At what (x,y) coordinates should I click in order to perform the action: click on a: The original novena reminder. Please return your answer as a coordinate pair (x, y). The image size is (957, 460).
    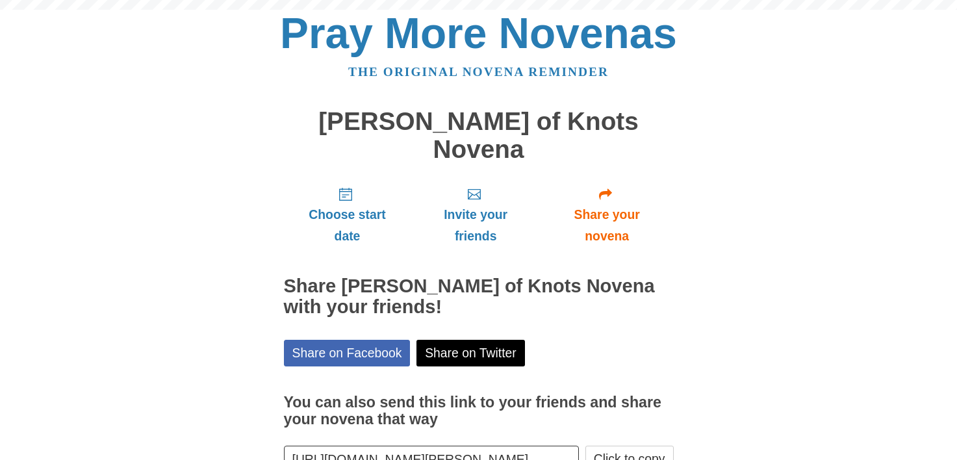
    Looking at the image, I should click on (478, 71).